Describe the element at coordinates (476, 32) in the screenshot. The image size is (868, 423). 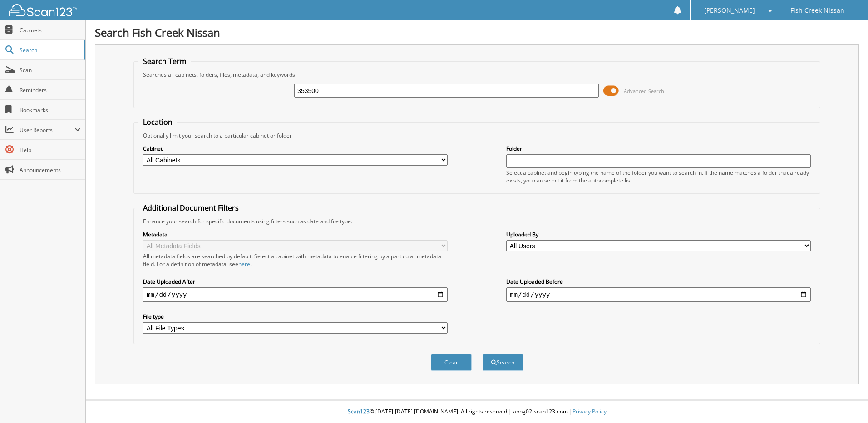
I see `h1: Search Fish Creek Nissan` at that location.